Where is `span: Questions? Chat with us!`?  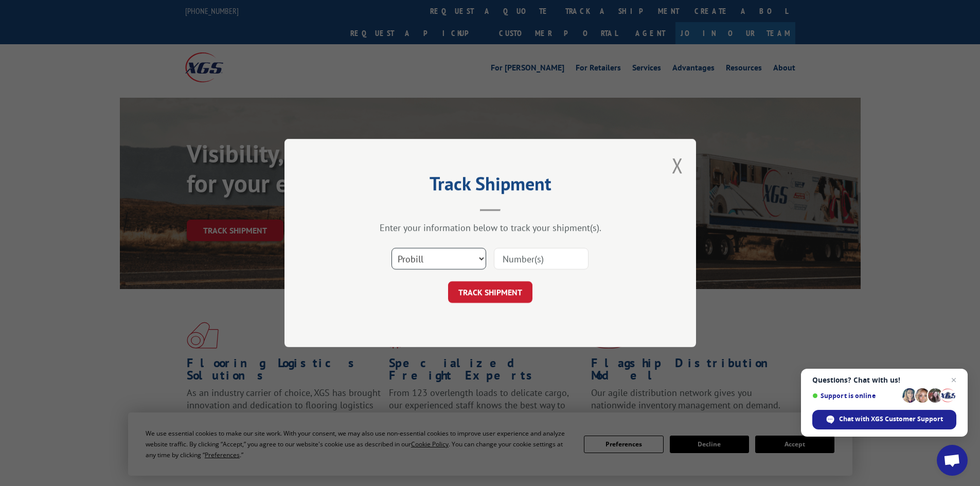 span: Questions? Chat with us! is located at coordinates (884, 380).